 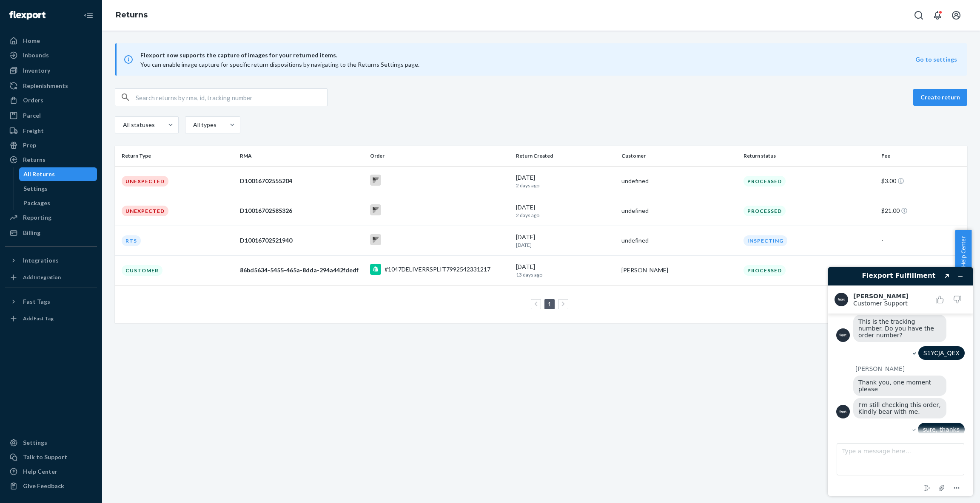 I want to click on button: Fast Tags, so click(x=51, y=302).